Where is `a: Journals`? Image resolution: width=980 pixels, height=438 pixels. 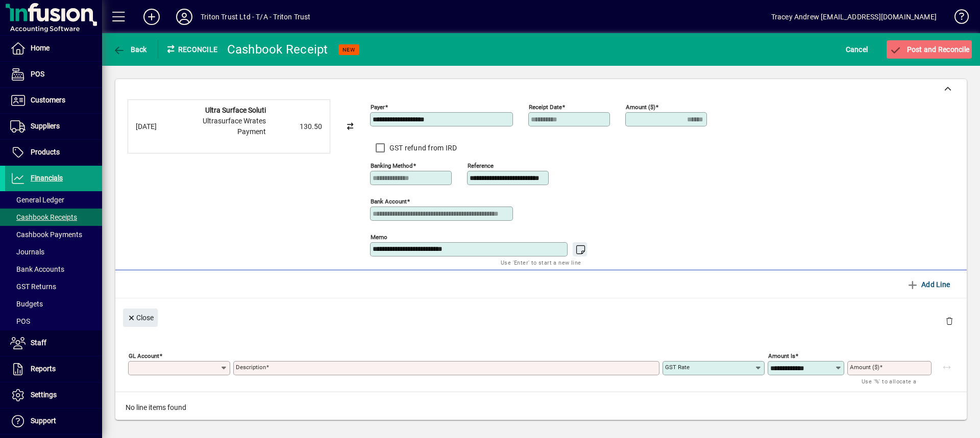
a: Journals is located at coordinates (54, 252).